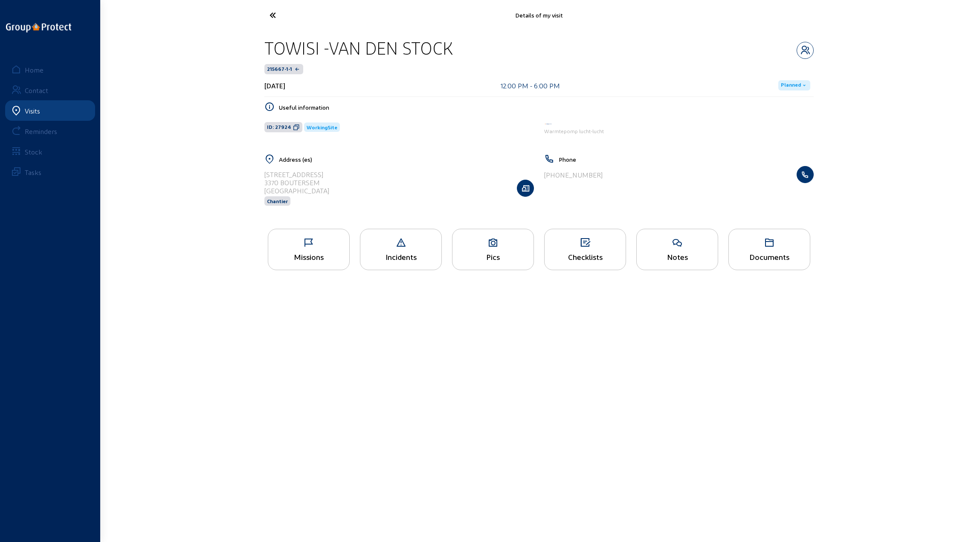 The height and width of the screenshot is (542, 980). Describe the element at coordinates (33, 172) in the screenshot. I see `div: Tasks` at that location.